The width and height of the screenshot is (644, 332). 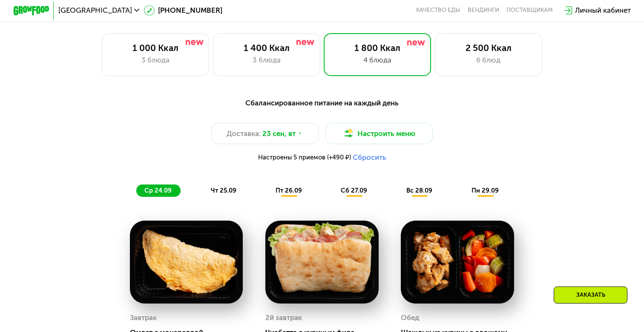 What do you see at coordinates (284, 318) in the screenshot?
I see `div: 2й завтрак` at bounding box center [284, 318].